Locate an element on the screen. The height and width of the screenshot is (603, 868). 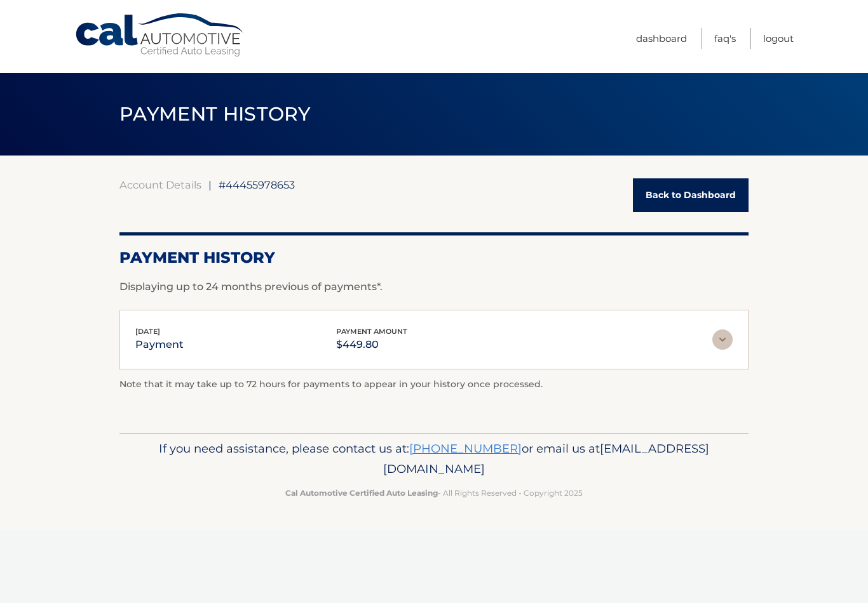
a: Cal Automotive is located at coordinates (160, 35).